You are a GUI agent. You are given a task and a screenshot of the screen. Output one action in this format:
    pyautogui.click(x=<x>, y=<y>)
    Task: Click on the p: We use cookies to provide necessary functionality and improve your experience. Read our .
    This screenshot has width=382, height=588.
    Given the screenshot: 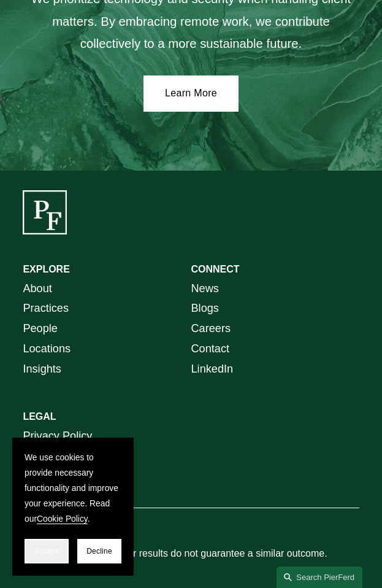 What is the action you would take?
    pyautogui.click(x=73, y=488)
    